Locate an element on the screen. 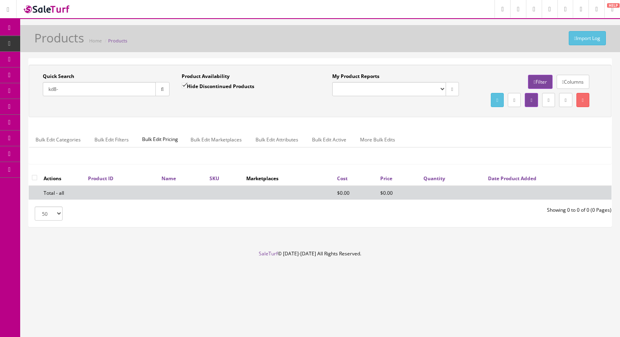  a: Date Product Added is located at coordinates (512, 178).